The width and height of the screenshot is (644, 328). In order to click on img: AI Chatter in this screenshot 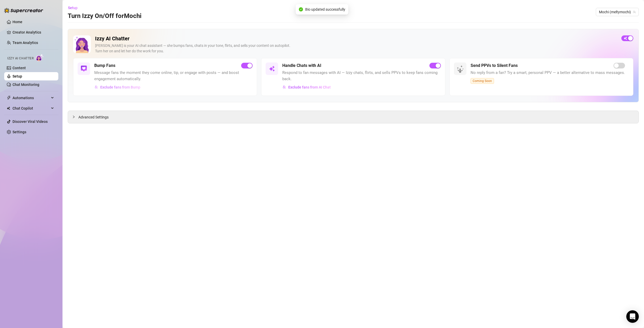, I will do `click(40, 58)`.